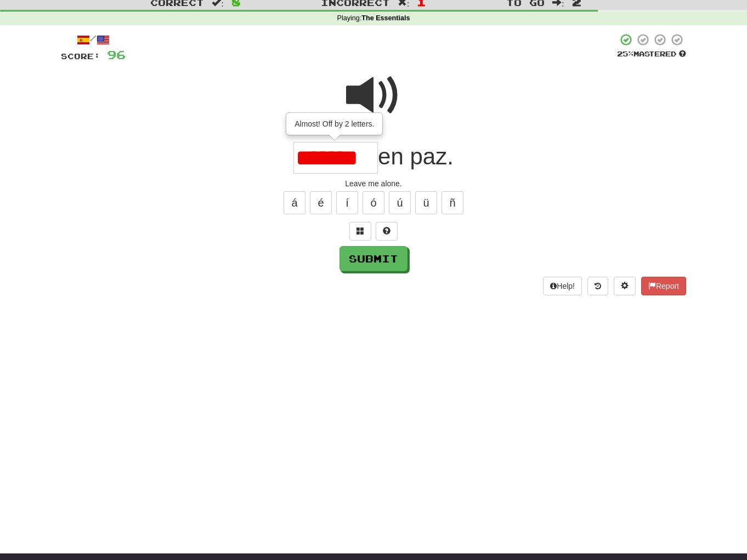 The image size is (747, 560). Describe the element at coordinates (80, 56) in the screenshot. I see `span: Score:` at that location.